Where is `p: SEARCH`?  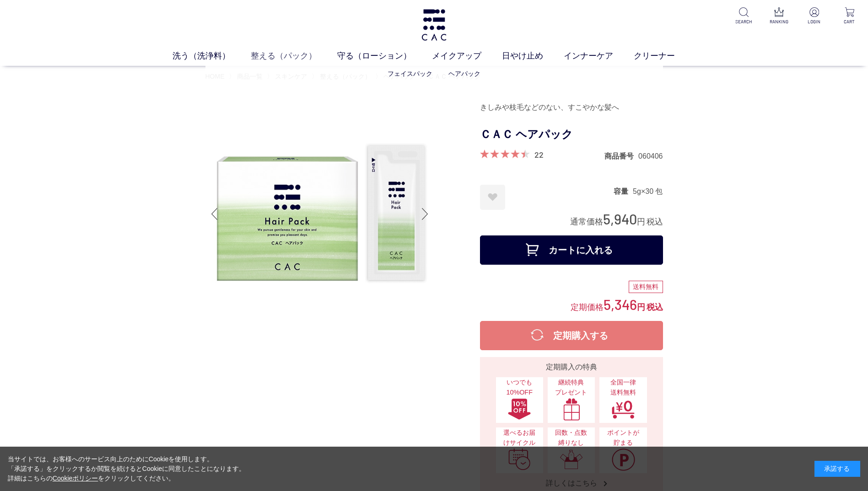
p: SEARCH is located at coordinates (744, 21).